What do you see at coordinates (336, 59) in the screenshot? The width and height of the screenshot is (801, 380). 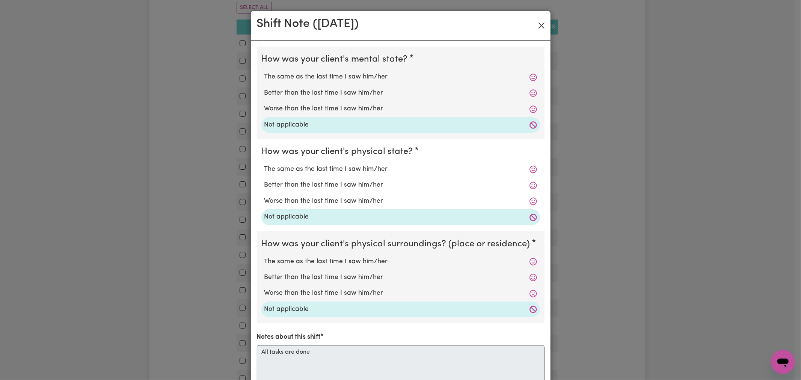 I see `legend: How was your client's mental state?` at bounding box center [336, 59].